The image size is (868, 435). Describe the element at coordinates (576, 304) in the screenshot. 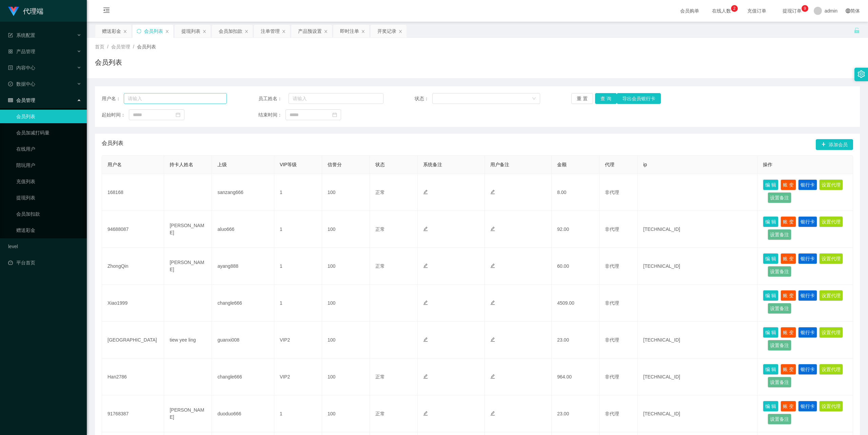

I see `td: 4509.00` at that location.